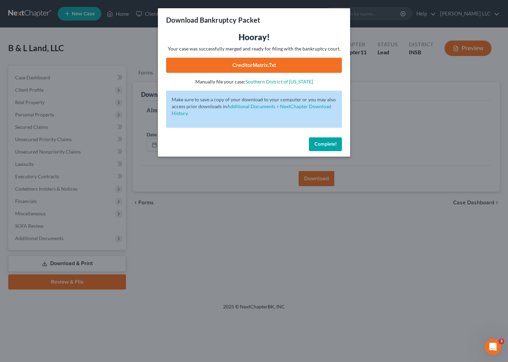  Describe the element at coordinates (251, 110) in the screenshot. I see `a: Additional Documents > NextChapter Download History.` at that location.